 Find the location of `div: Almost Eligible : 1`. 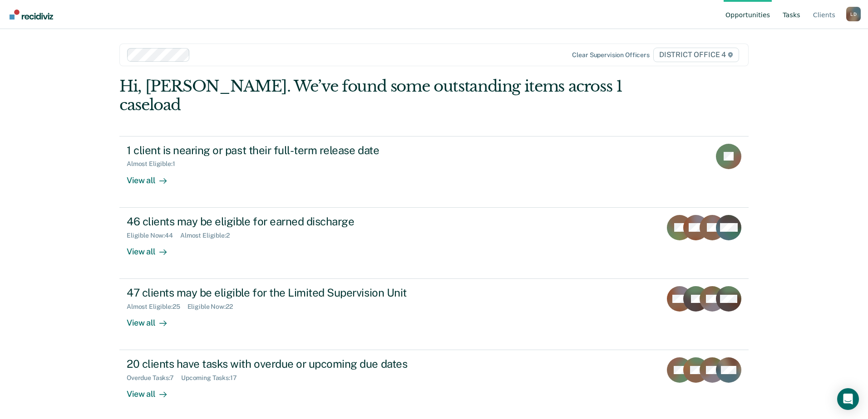

div: Almost Eligible : 1 is located at coordinates (154, 163).